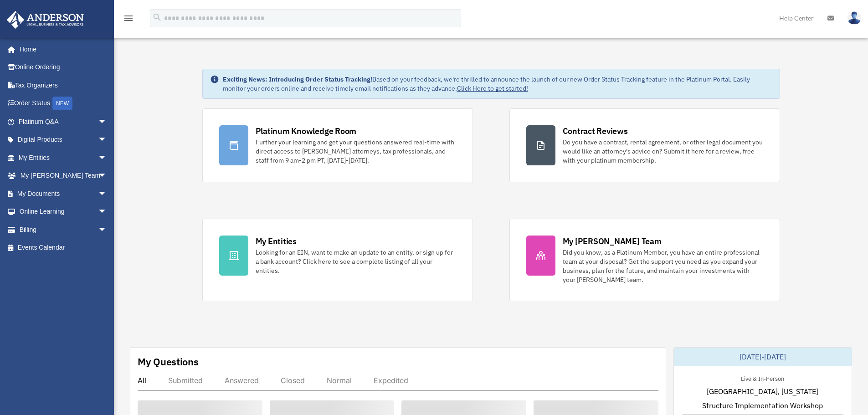 The width and height of the screenshot is (868, 415). What do you see at coordinates (645, 145) in the screenshot?
I see `a: Contract Reviews Do you have a contract, rental agreement, or other legal document you would like...` at bounding box center [645, 145].